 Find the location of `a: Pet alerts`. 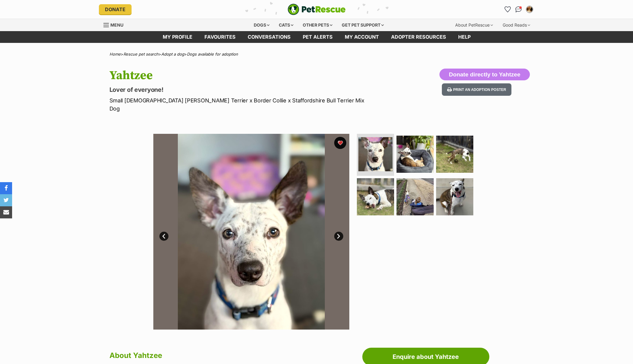

a: Pet alerts is located at coordinates (317, 37).